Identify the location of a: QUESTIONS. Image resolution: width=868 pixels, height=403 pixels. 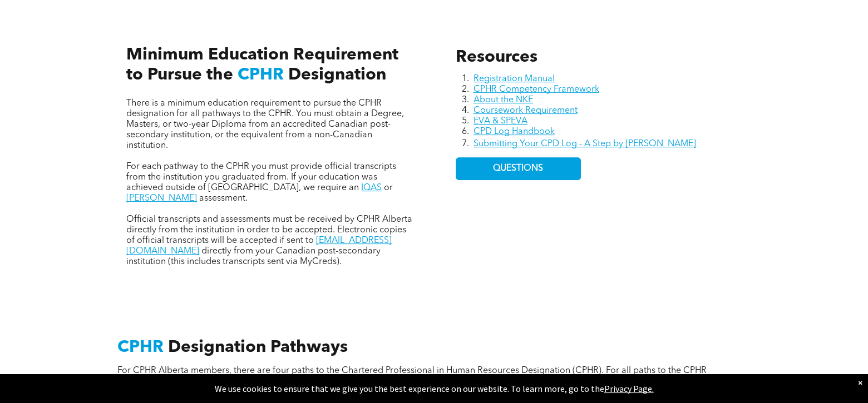
(518, 168).